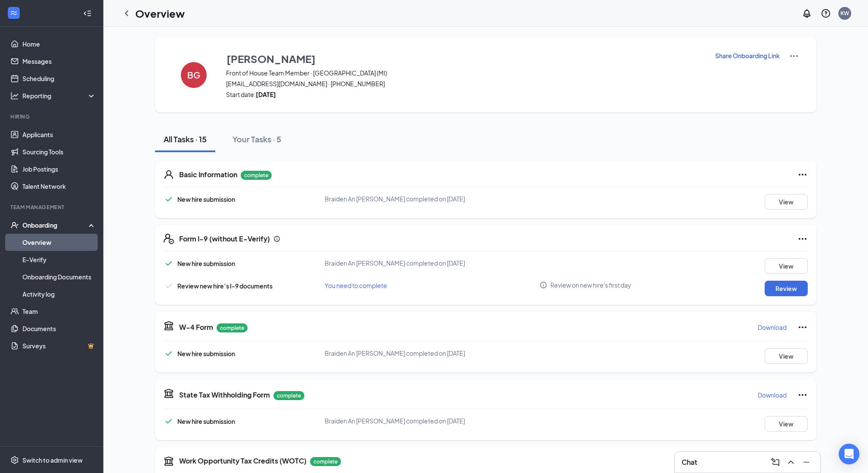 This screenshot has height=473, width=868. I want to click on h4: BG, so click(194, 75).